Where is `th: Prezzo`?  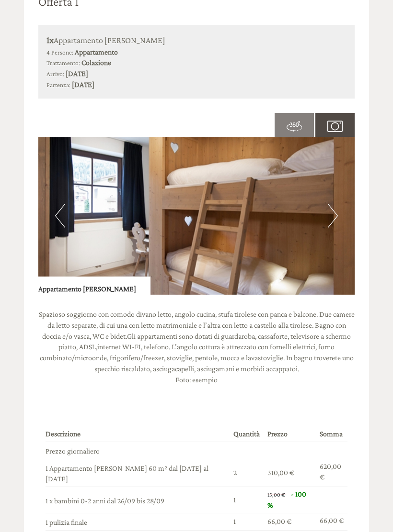 th: Prezzo is located at coordinates (289, 434).